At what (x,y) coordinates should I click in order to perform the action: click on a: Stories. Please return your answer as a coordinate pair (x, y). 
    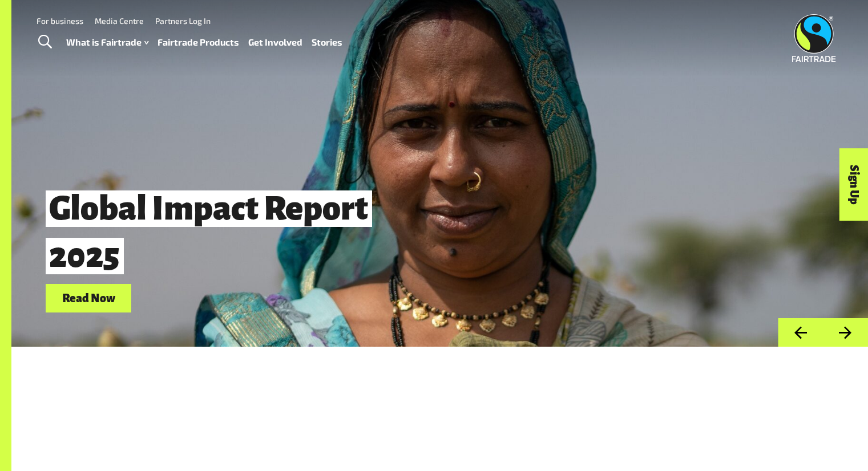
    Looking at the image, I should click on (327, 42).